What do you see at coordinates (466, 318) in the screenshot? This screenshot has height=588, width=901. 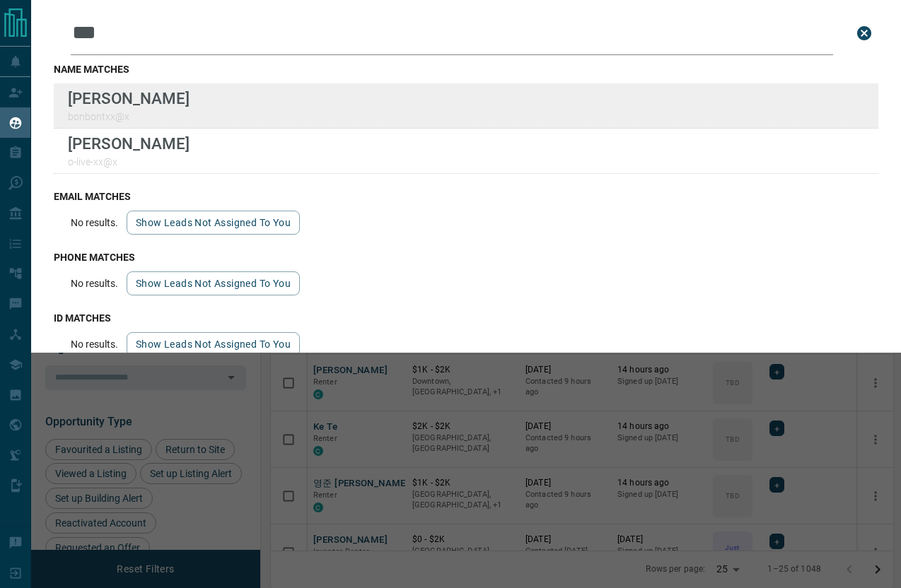 I see `h3: id matches` at bounding box center [466, 318].